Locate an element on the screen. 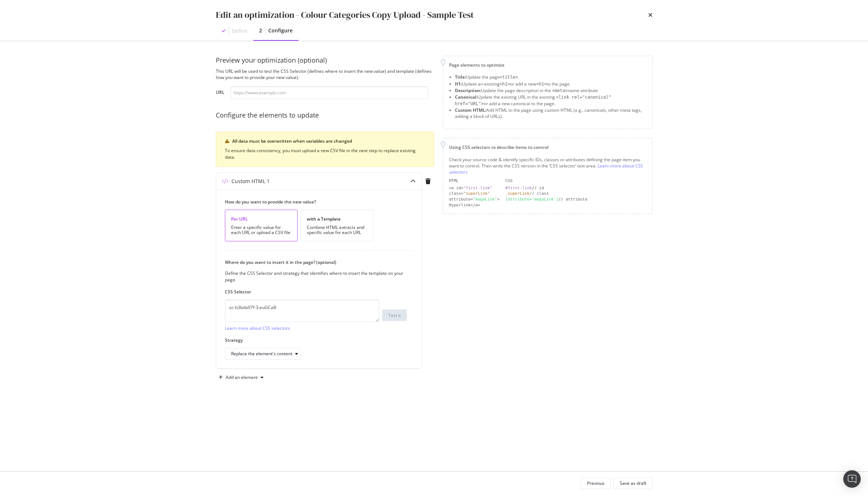 This screenshot has height=495, width=868. label: CSS Selector is located at coordinates (315, 292).